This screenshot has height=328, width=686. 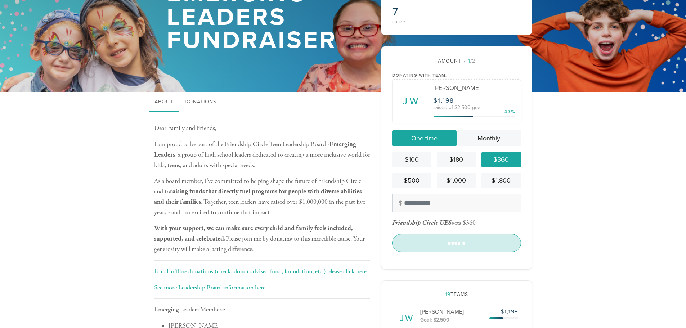 I want to click on b: raising funds that directly fuel programs for people with diverse abilities and their families, so click(x=258, y=197).